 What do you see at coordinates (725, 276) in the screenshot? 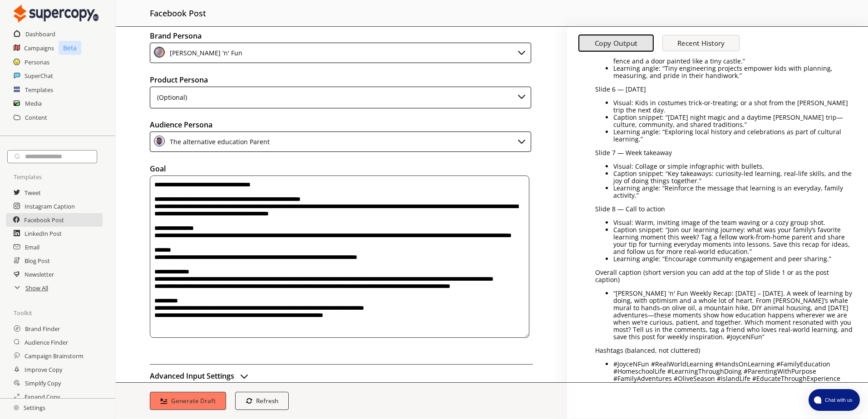
I see `p: Overall caption (short version you can add at the top of Slide 1 or as the post caption)` at bounding box center [725, 276].